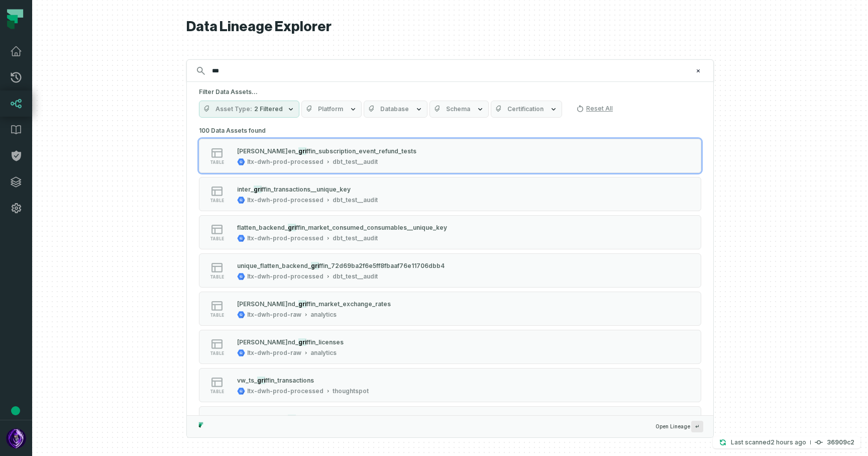  What do you see at coordinates (332, 109) in the screenshot?
I see `button: Platform` at bounding box center [332, 109].